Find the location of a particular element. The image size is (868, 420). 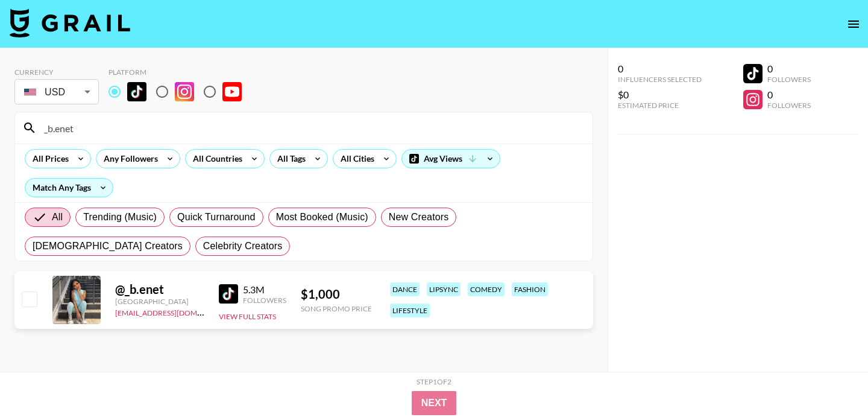

div: Currency is located at coordinates (57, 72).